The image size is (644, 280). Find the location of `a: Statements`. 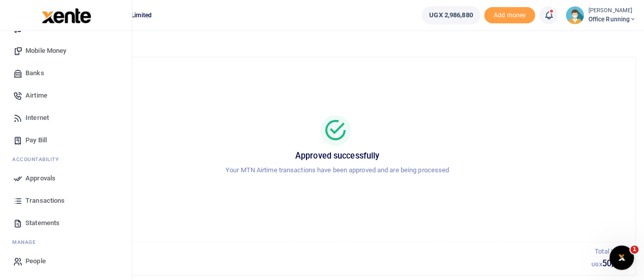

a: Statements is located at coordinates (65, 223).